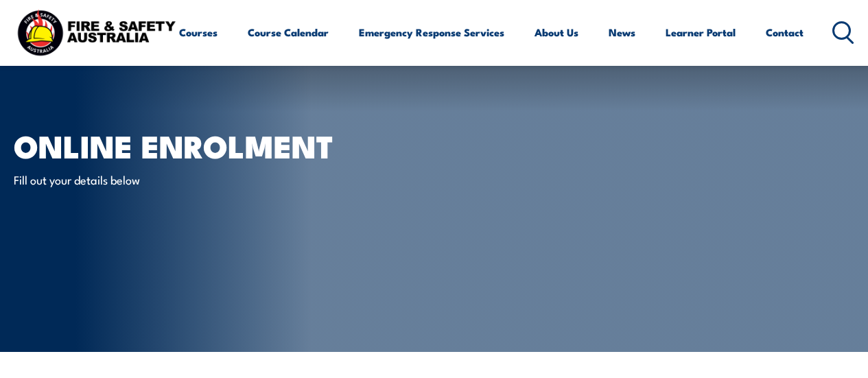 This screenshot has width=868, height=378. What do you see at coordinates (701, 32) in the screenshot?
I see `a: Learner Portal` at bounding box center [701, 32].